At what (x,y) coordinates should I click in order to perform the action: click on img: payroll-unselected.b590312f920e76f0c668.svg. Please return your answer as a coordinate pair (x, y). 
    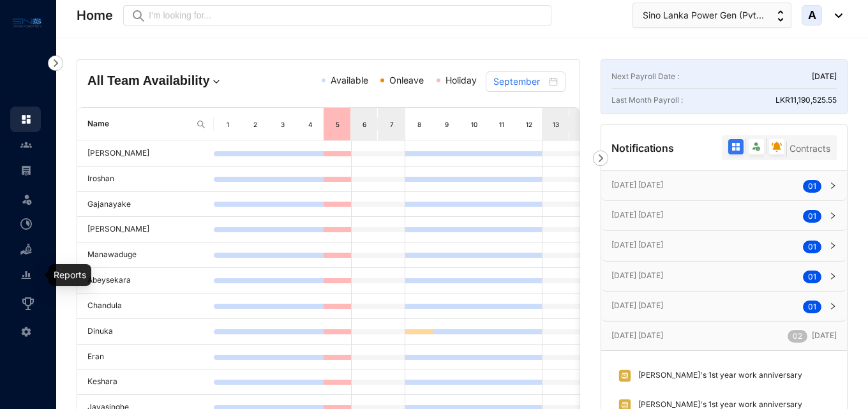
    Looking at the image, I should click on (26, 171).